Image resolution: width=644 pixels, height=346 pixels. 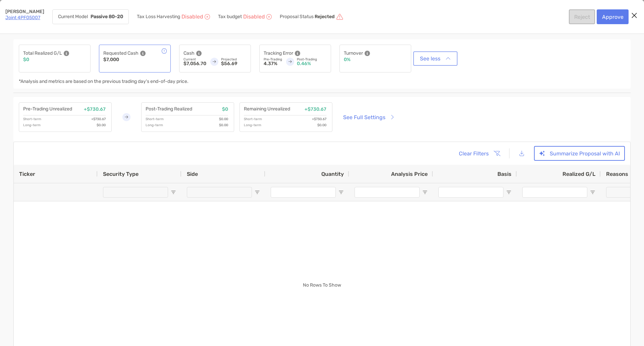 What do you see at coordinates (189, 53) in the screenshot?
I see `p: Cash` at bounding box center [189, 53].